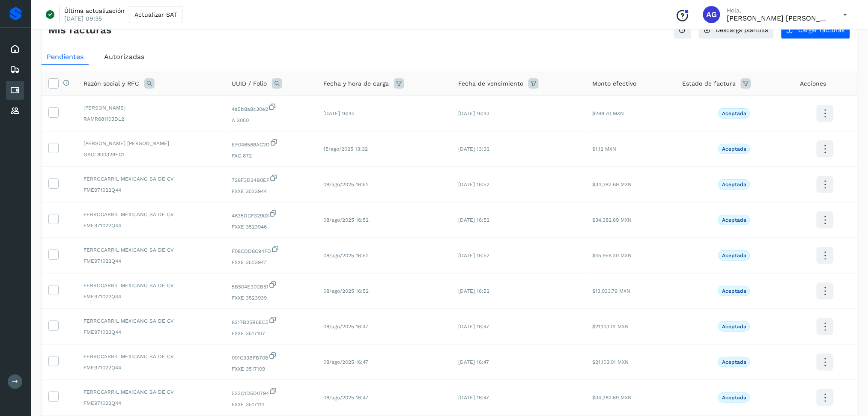 The height and width of the screenshot is (416, 868). What do you see at coordinates (736, 30) in the screenshot?
I see `a: Descarga plantilla` at bounding box center [736, 30].